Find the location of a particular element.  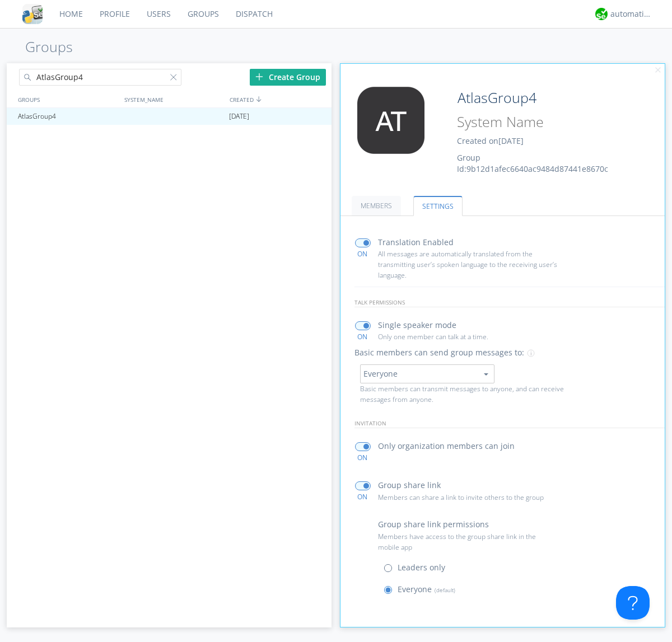

div: automation+atlas is located at coordinates (631, 14).